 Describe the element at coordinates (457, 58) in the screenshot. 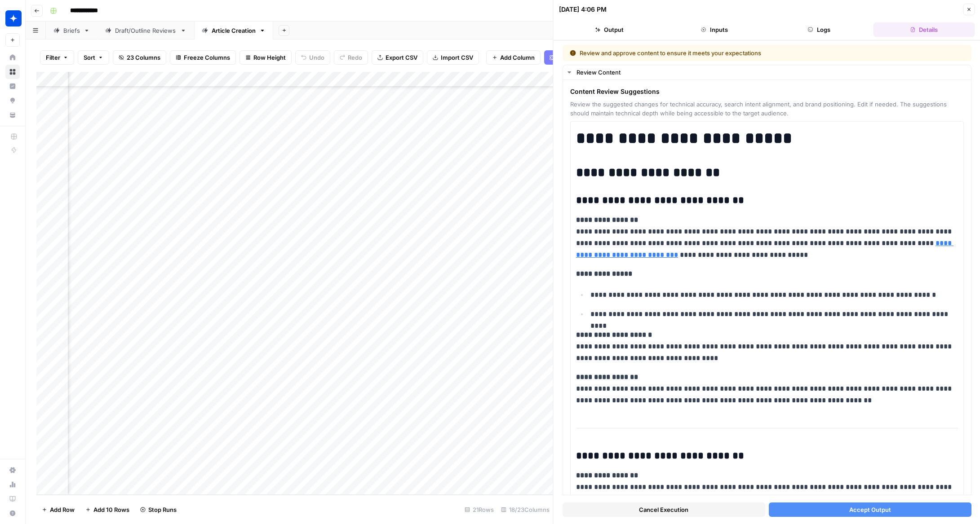

I see `span: Import CSV` at that location.